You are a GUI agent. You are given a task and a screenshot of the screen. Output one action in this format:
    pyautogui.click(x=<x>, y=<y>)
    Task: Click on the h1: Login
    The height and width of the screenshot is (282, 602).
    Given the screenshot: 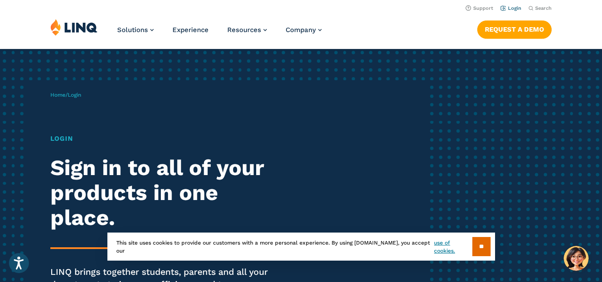 What is the action you would take?
    pyautogui.click(x=166, y=139)
    